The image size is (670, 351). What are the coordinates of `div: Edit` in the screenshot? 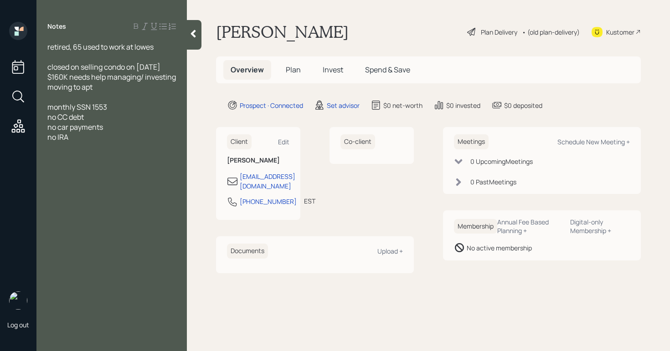 It's located at (283, 142).